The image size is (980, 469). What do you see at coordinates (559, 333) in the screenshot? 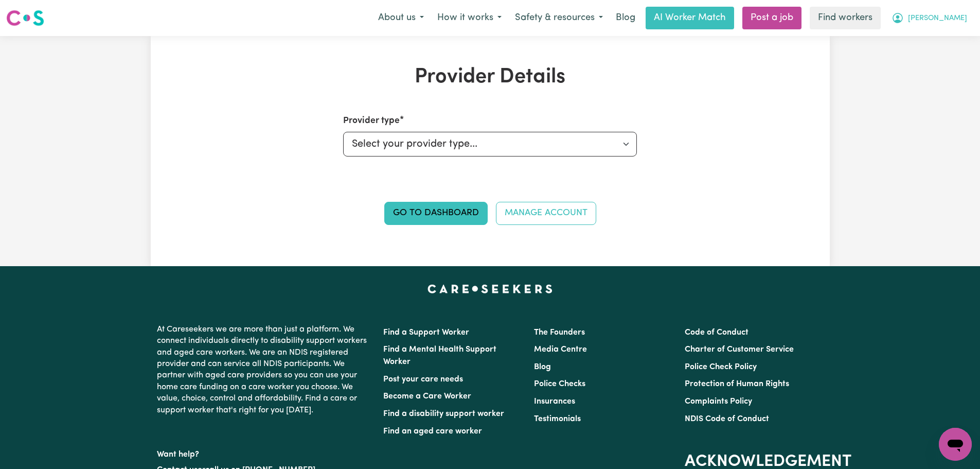
I see `a: The Founders` at bounding box center [559, 333].